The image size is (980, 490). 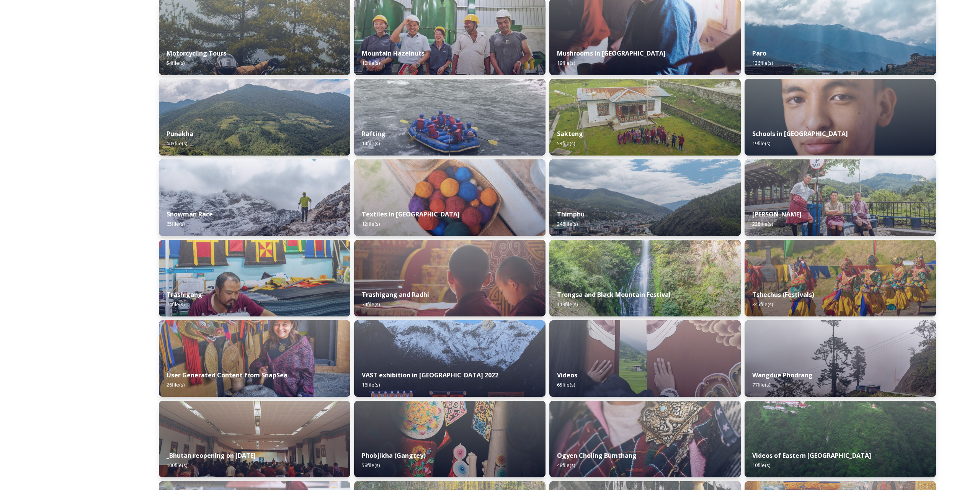 What do you see at coordinates (566, 466) in the screenshot?
I see `span: 48 file(s)` at bounding box center [566, 466].